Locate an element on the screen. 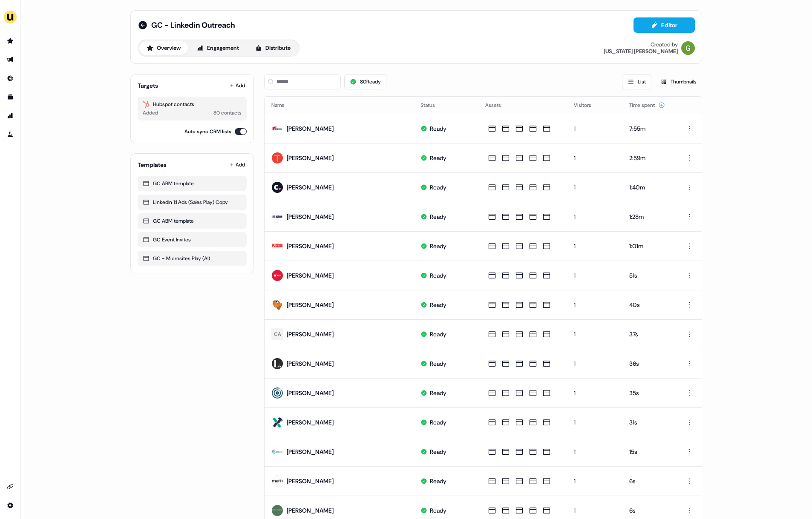 The width and height of the screenshot is (812, 519). div: 36s is located at coordinates (649, 364).